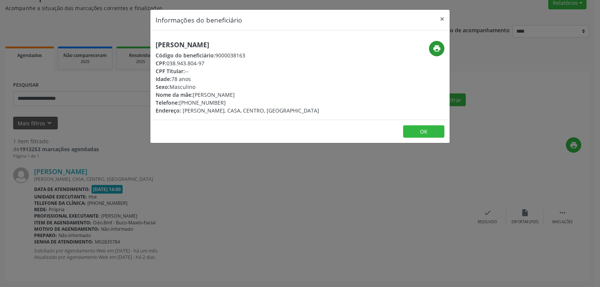  Describe the element at coordinates (437, 48) in the screenshot. I see `i: print` at that location.